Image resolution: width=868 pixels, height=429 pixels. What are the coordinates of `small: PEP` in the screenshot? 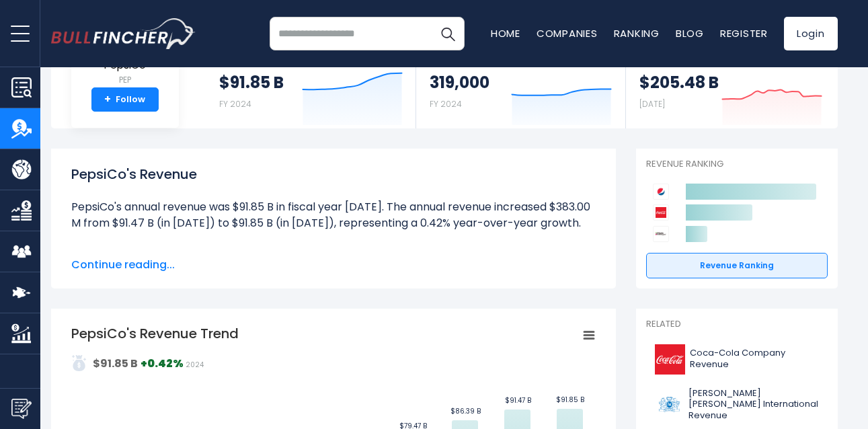 It's located at (125, 80).